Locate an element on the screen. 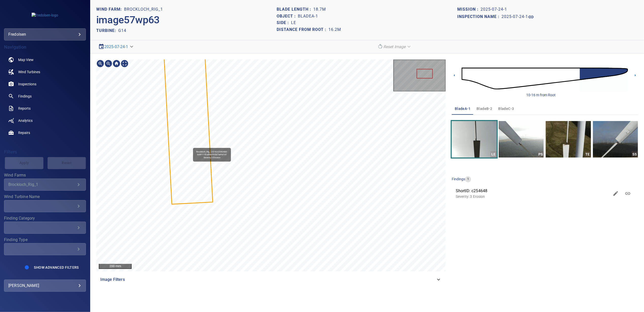 Image resolution: width=644 pixels, height=312 pixels. span: Wind Turbines is located at coordinates (29, 72).